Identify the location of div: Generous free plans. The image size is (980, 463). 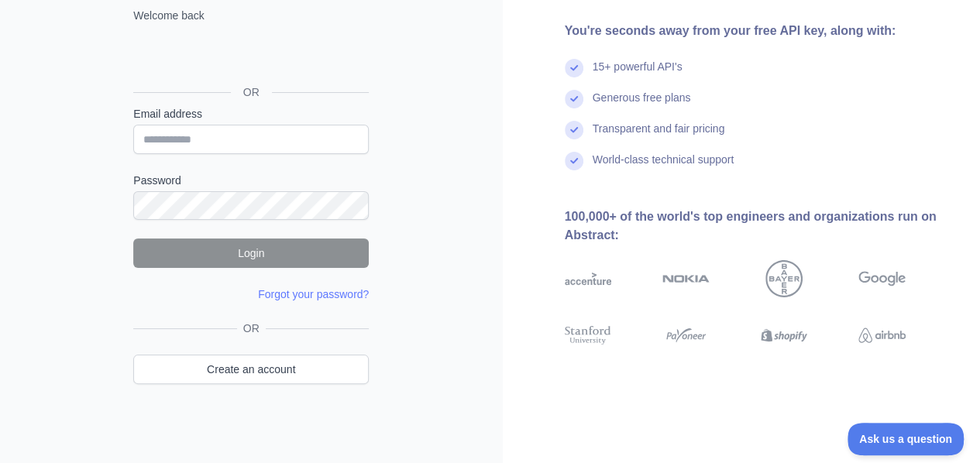
(641, 105).